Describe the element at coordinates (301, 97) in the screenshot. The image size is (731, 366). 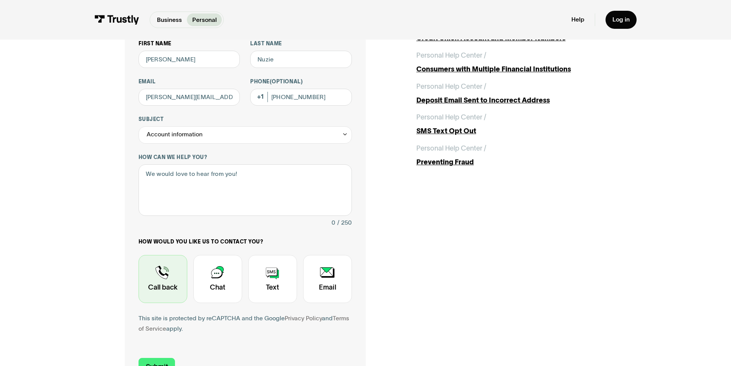
I see `input: (555) 555-5555` at that location.